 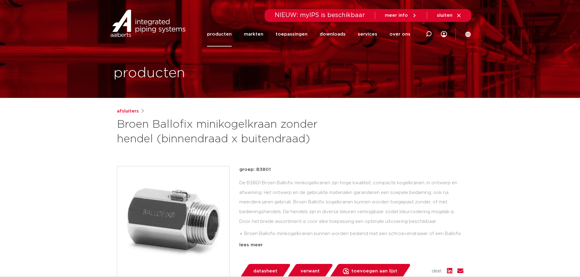 What do you see at coordinates (149, 73) in the screenshot?
I see `h1: producten` at bounding box center [149, 73].